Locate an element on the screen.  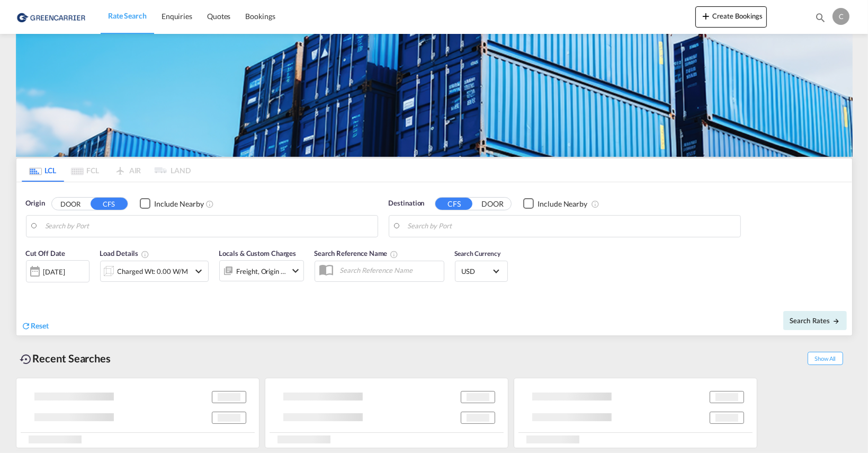
span: Locals & Custom Charges is located at coordinates (258, 253).